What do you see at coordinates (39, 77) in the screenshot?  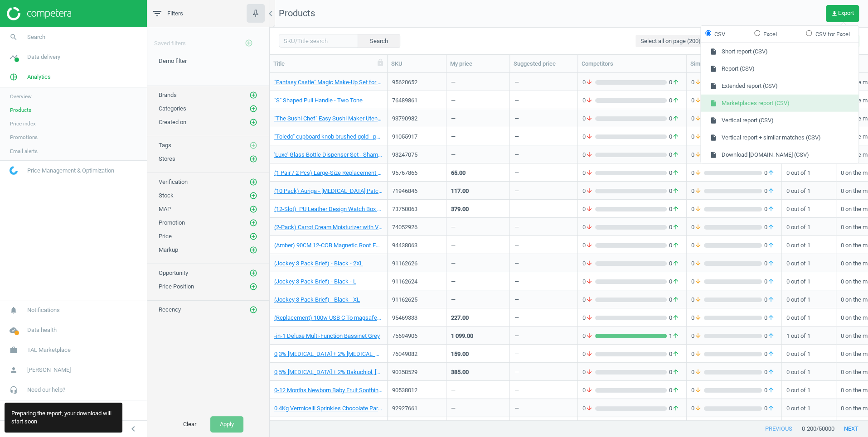 I see `span: Analytics` at bounding box center [39, 77].